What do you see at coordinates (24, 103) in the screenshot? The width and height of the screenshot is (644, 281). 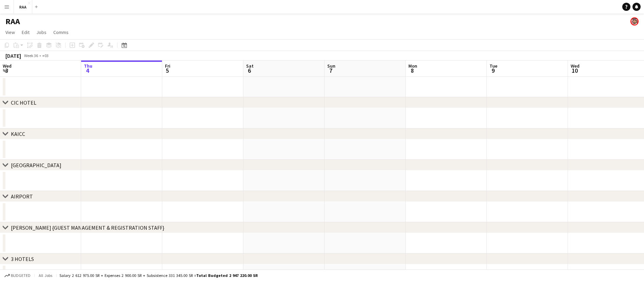 I see `div: CIC HOTEL` at bounding box center [24, 103].